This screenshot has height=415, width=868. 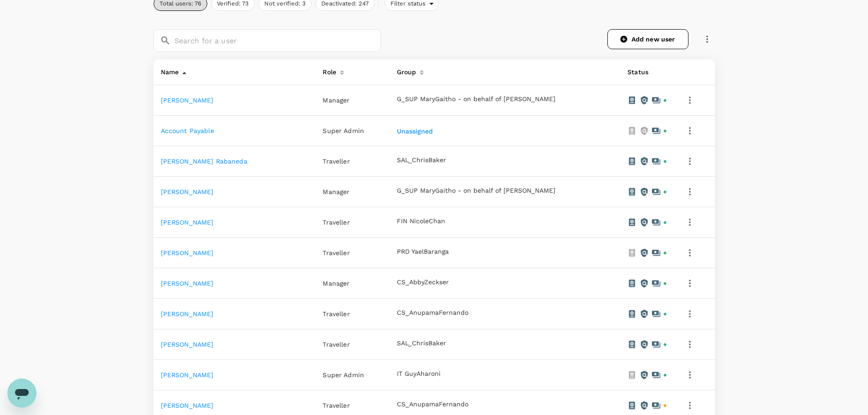 I want to click on a: Account Payable, so click(x=187, y=131).